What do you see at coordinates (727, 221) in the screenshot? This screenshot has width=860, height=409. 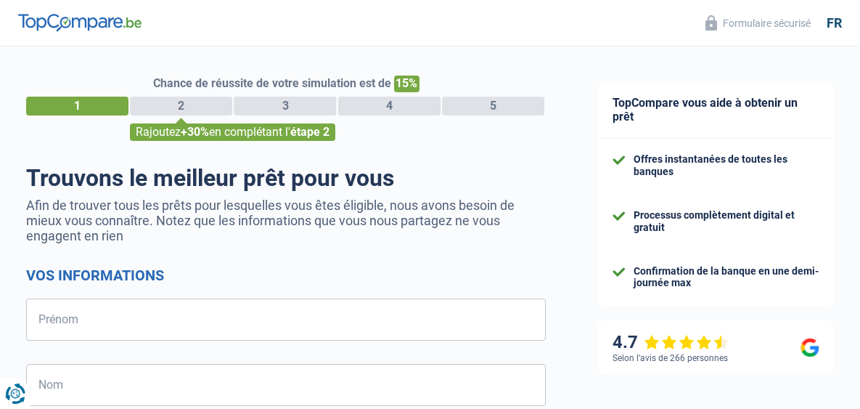 I see `div: Processus complètement digital et gratuit` at bounding box center [727, 221].